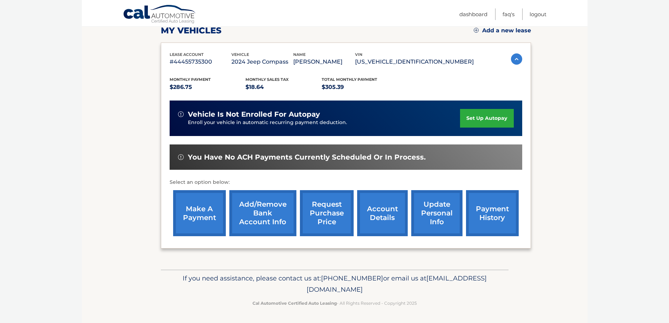 The width and height of the screenshot is (669, 323). What do you see at coordinates (538, 14) in the screenshot?
I see `a: Logout` at bounding box center [538, 14].